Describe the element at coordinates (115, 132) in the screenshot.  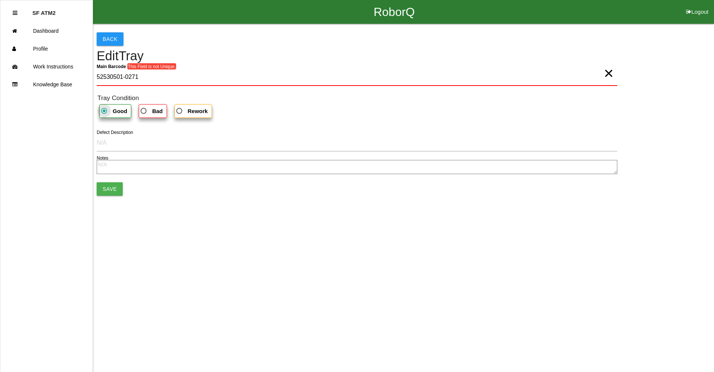
I see `label: Defect Description` at that location.